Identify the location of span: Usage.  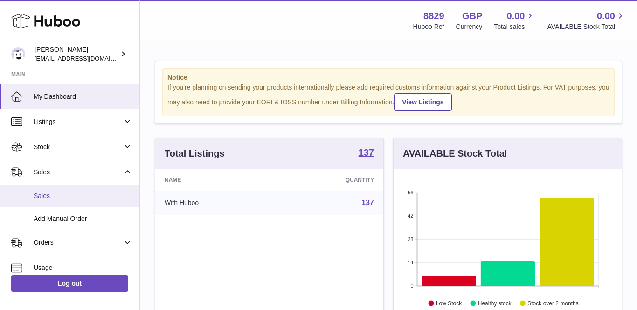
(83, 268).